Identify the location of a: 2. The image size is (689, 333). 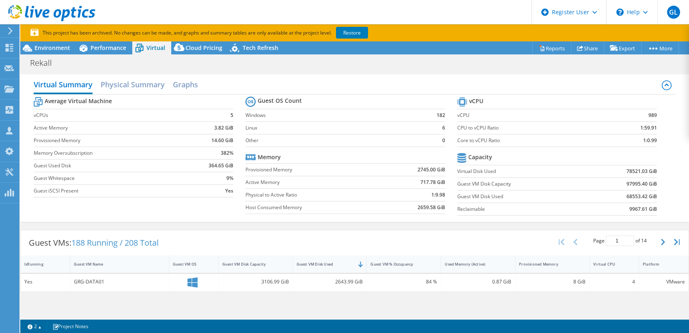
(35, 326).